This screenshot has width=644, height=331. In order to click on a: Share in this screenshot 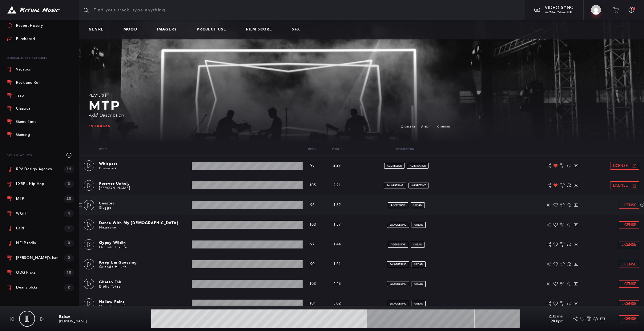, I will do `click(443, 127)`.